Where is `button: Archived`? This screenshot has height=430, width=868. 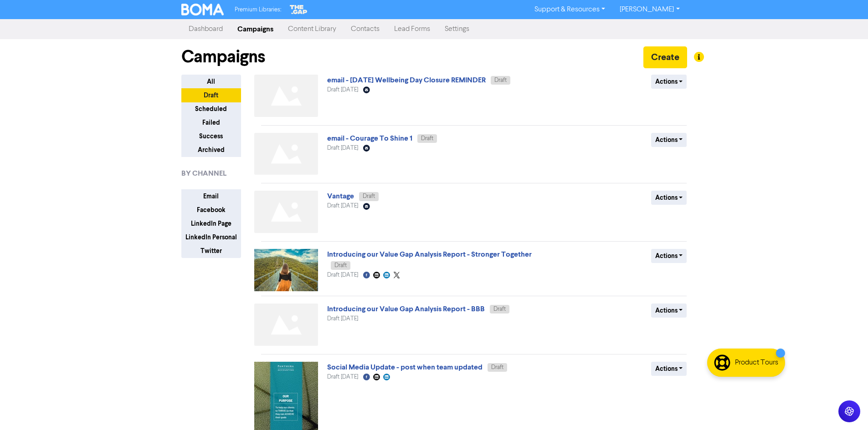 button: Archived is located at coordinates (211, 150).